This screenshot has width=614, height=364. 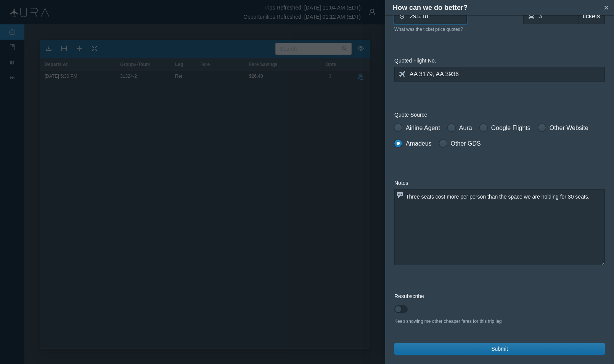 I want to click on div: What was the ticket price quoted?, so click(x=431, y=29).